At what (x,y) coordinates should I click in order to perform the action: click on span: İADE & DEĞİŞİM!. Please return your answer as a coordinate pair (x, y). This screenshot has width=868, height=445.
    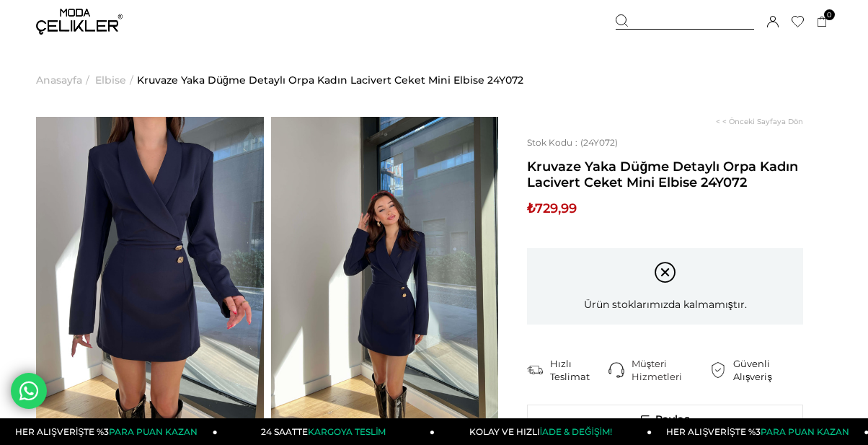
    Looking at the image, I should click on (576, 431).